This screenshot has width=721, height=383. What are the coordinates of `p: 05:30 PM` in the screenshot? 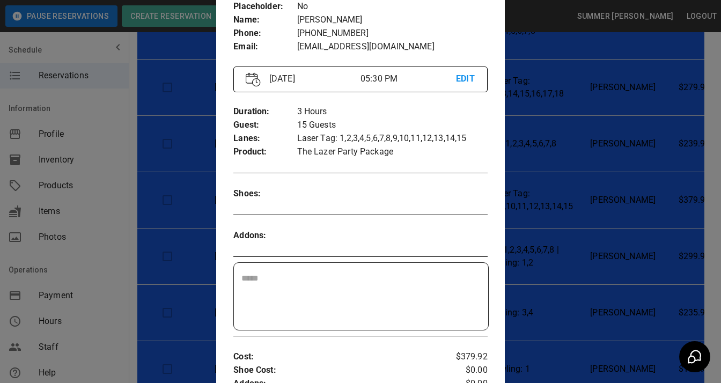 It's located at (408, 79).